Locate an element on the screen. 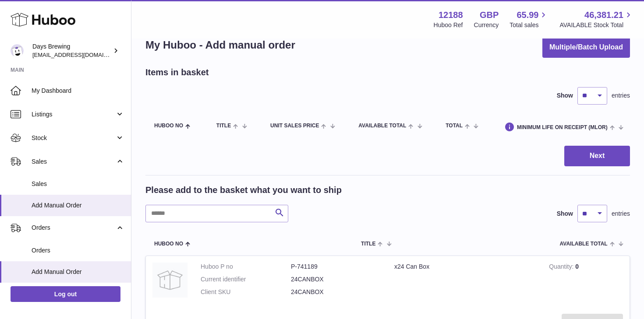 The width and height of the screenshot is (644, 319). h2: Items in basket is located at coordinates (177, 72).